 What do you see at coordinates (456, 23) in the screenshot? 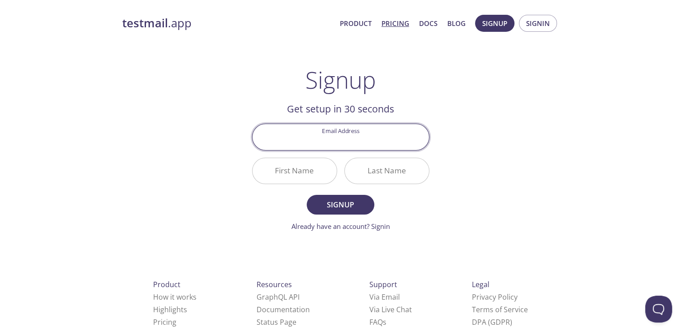
I see `a: Blog` at bounding box center [456, 23].